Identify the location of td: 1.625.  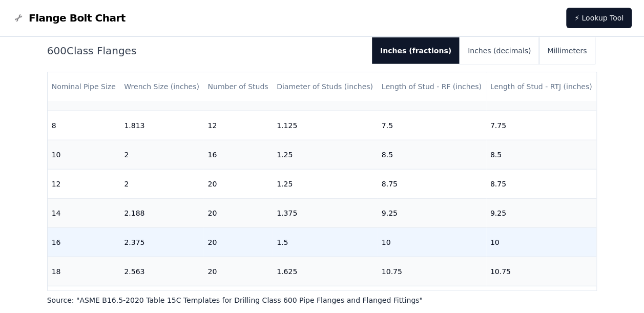
(325, 272).